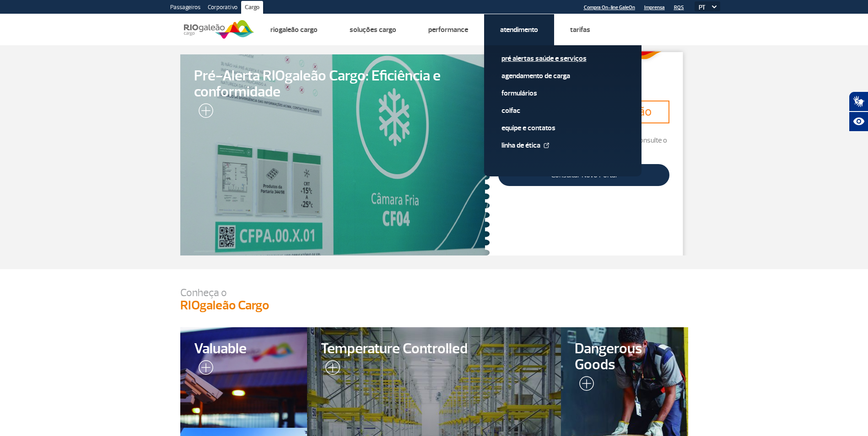  Describe the element at coordinates (434, 293) in the screenshot. I see `p: Conheça o` at that location.